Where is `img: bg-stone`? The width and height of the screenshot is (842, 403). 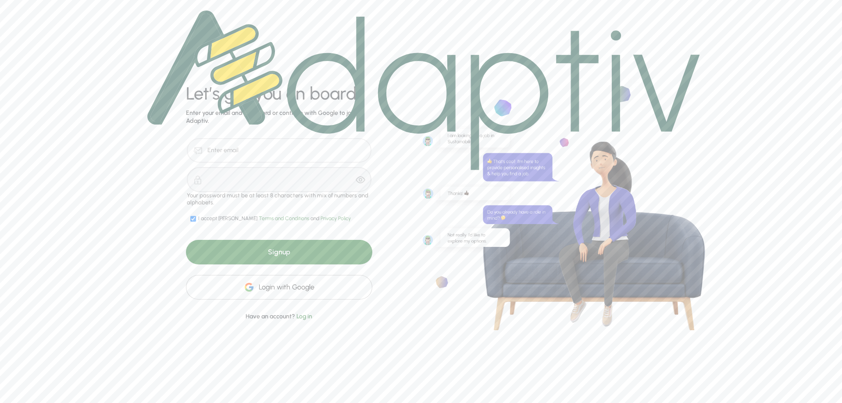
img: bg-stone is located at coordinates (563, 201).